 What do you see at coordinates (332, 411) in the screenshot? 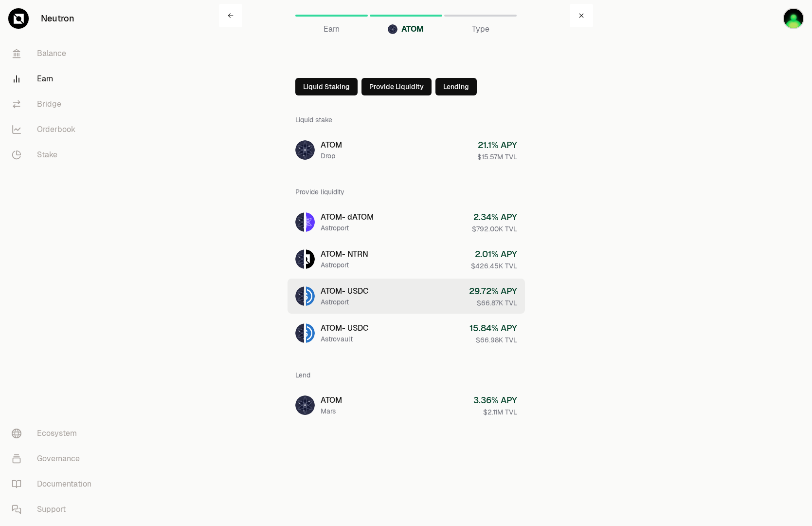
I see `div: Mars` at bounding box center [332, 411].